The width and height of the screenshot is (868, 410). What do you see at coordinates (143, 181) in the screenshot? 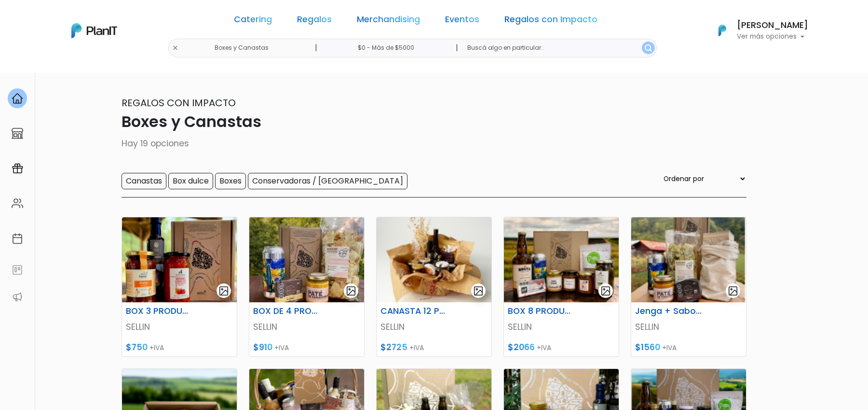
I see `input: Canastas` at bounding box center [143, 181].